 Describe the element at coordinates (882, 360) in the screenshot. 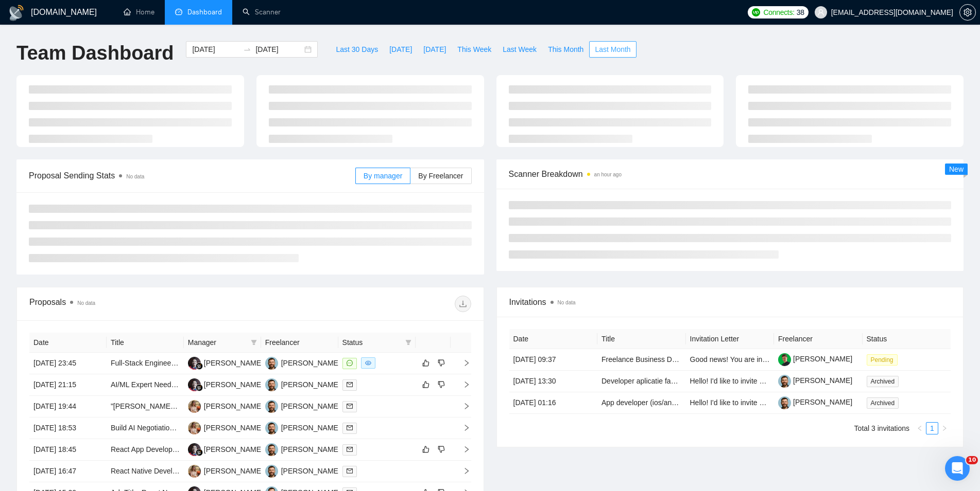

I see `span: Pending` at that location.